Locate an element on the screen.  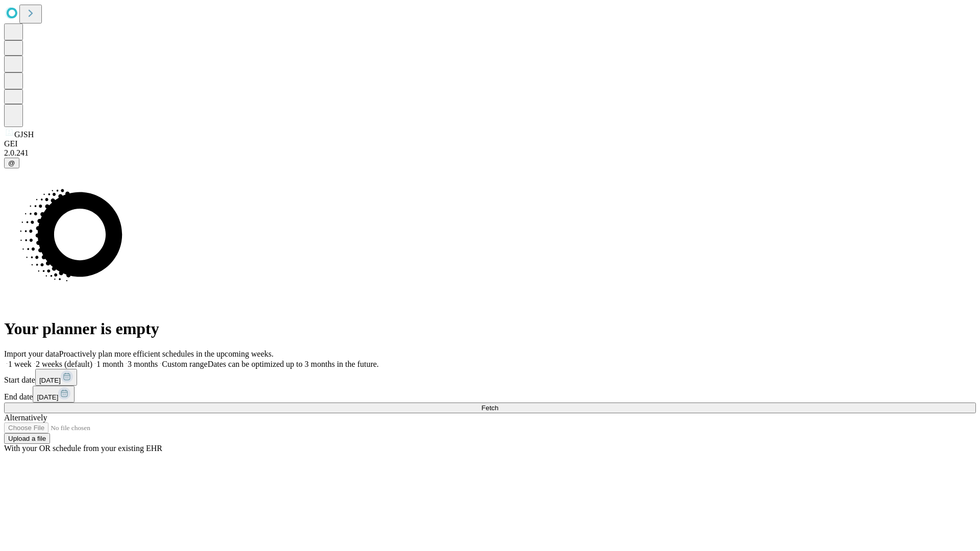
span: Import your data is located at coordinates (31, 354).